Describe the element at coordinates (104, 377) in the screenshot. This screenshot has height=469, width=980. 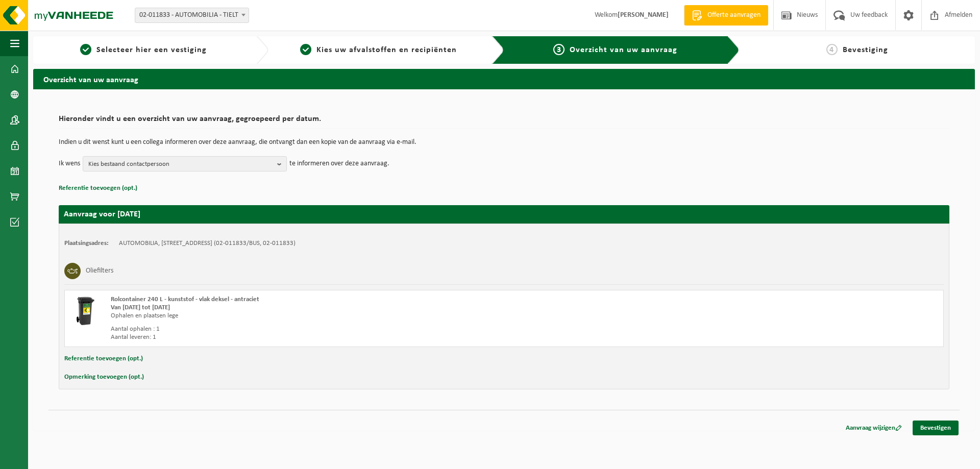
I see `button: Opmerking toevoegen (opt.)` at that location.